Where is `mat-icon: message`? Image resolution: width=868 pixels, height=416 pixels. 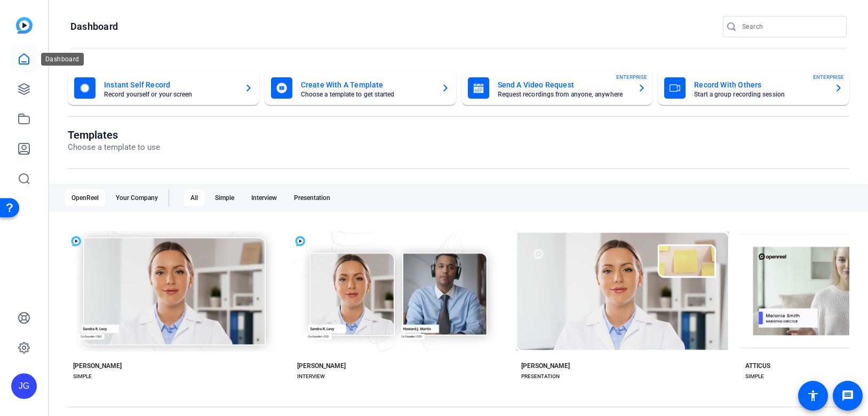 mat-icon: message is located at coordinates (847, 396).